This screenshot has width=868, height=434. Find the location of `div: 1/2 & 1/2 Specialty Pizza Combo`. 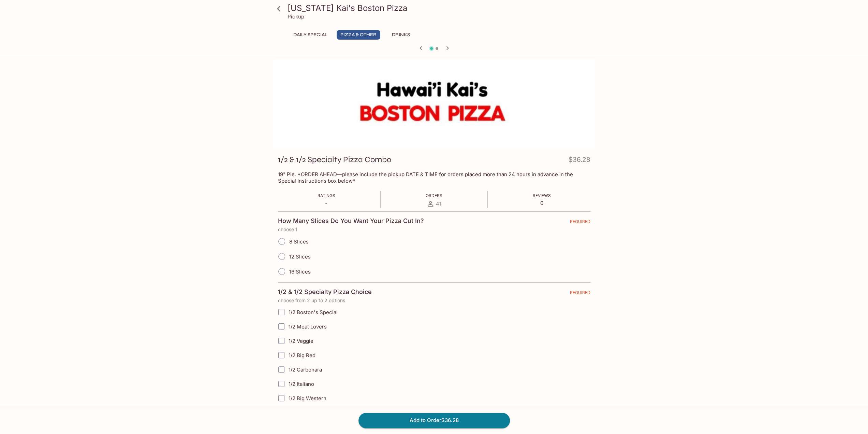

div: 1/2 & 1/2 Specialty Pizza Combo is located at coordinates (434, 104).